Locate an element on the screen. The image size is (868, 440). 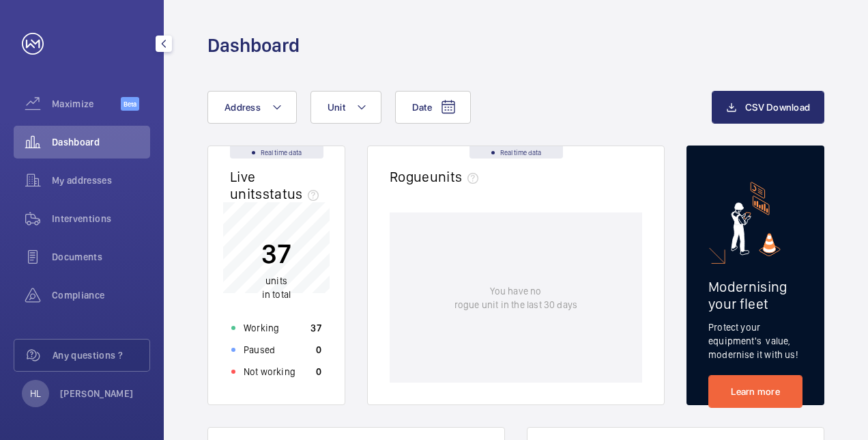
span: Address is located at coordinates (242, 107).